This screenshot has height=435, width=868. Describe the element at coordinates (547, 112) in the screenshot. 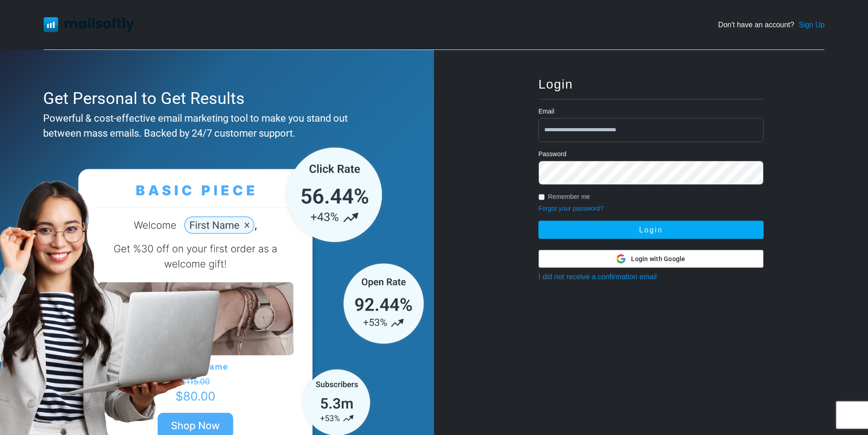

I see `label: Email` at that location.